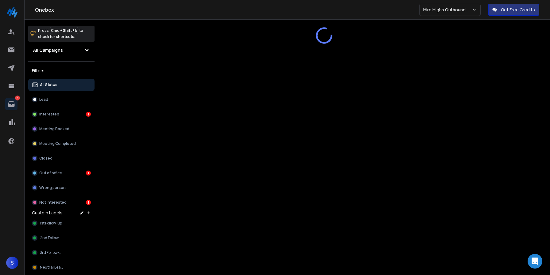 This screenshot has height=275, width=550. Describe the element at coordinates (52, 238) in the screenshot. I see `span: 2nd Follow-up` at that location.